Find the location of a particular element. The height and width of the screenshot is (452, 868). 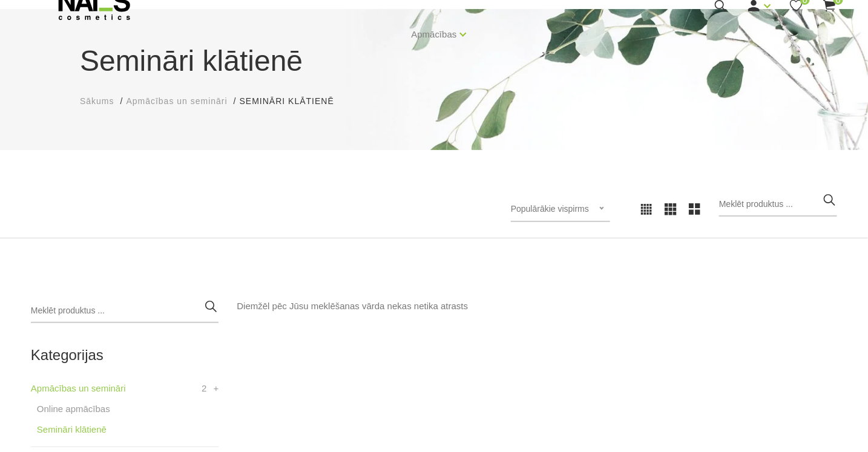

a: Sākums is located at coordinates (97, 101).